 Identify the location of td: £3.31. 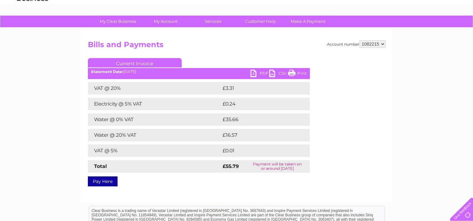
(258, 89).